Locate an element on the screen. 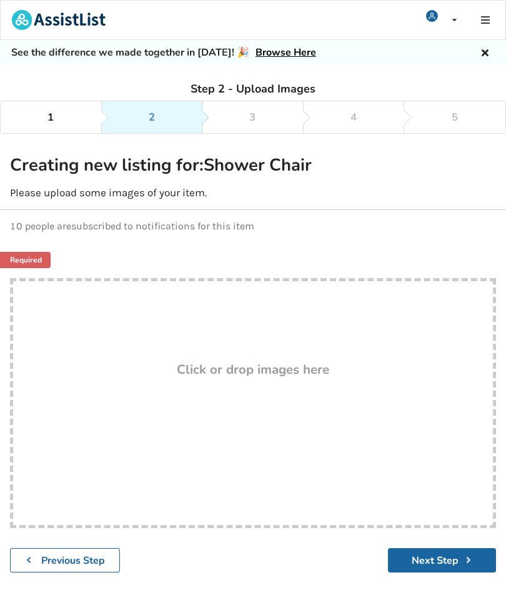 The width and height of the screenshot is (506, 595). img: assistlist-logo is located at coordinates (59, 20).